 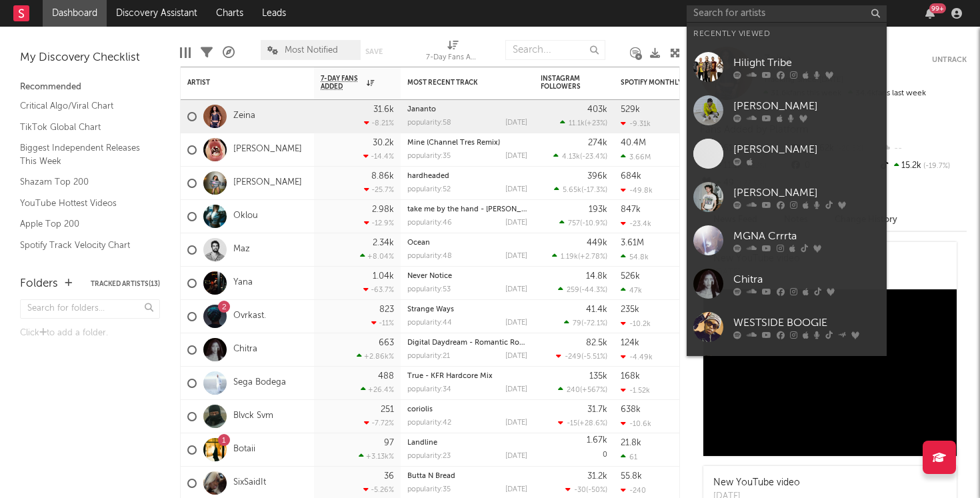 What do you see at coordinates (243, 283) in the screenshot?
I see `a: Yana` at bounding box center [243, 283].